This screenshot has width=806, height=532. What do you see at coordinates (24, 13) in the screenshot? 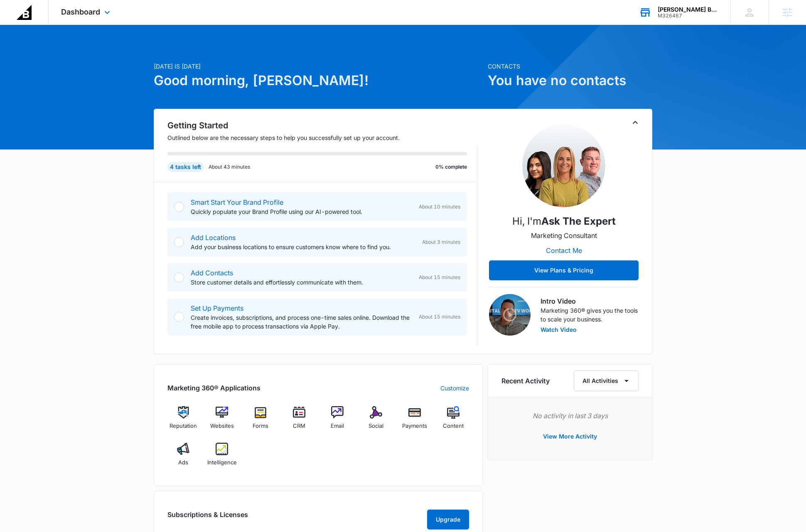
I see `img: Big Commerce` at bounding box center [24, 13].